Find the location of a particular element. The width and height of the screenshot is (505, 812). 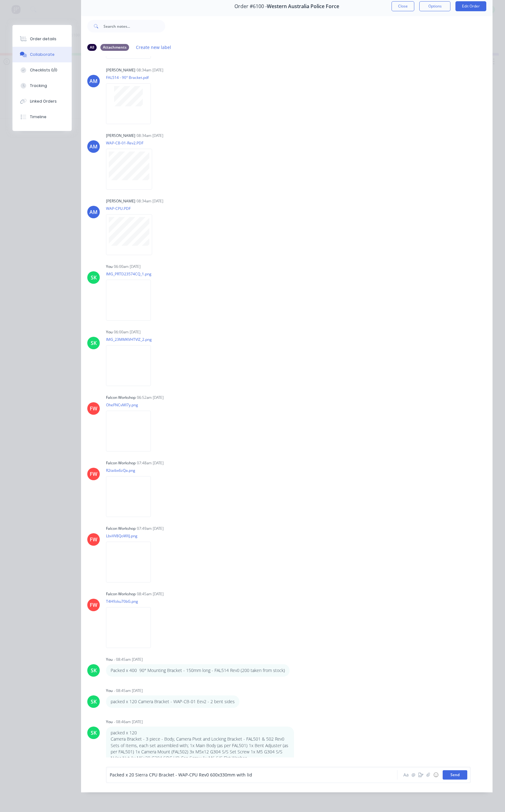

div: Linked Orders is located at coordinates (43, 102).